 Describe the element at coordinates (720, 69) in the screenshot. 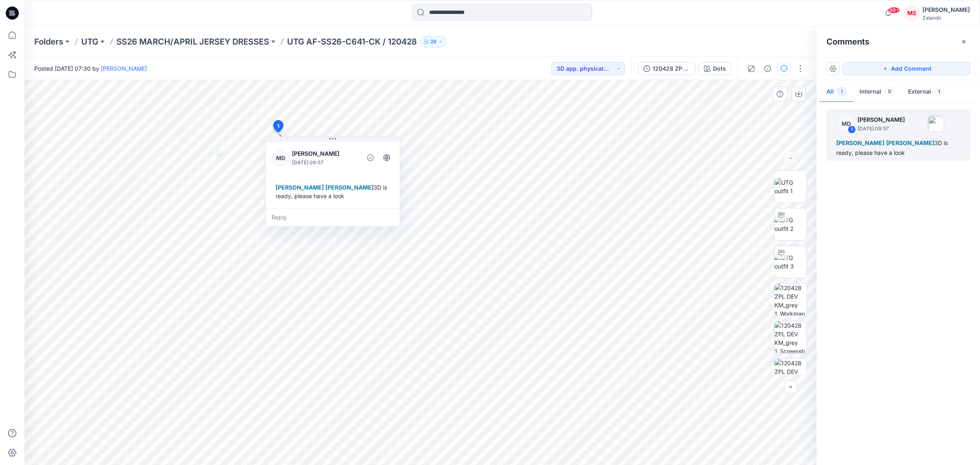

I see `div: Dots` at that location.